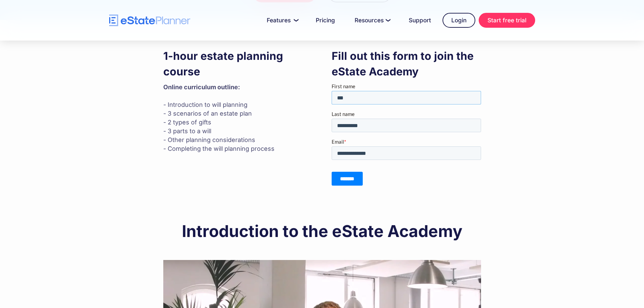  Describe the element at coordinates (420, 20) in the screenshot. I see `a: Support` at that location.